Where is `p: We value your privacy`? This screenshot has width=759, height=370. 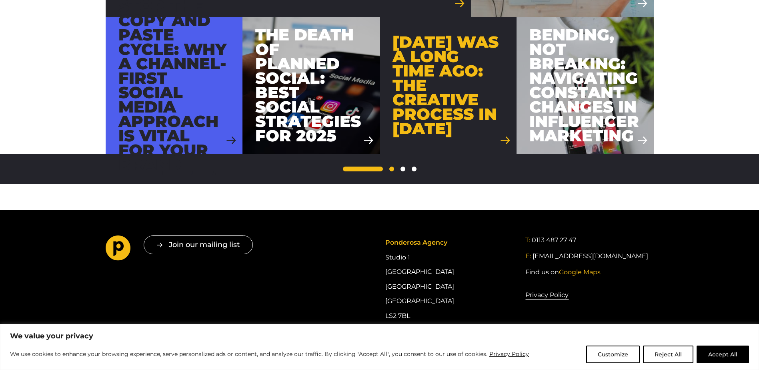 p: We value your privacy is located at coordinates (379, 336).